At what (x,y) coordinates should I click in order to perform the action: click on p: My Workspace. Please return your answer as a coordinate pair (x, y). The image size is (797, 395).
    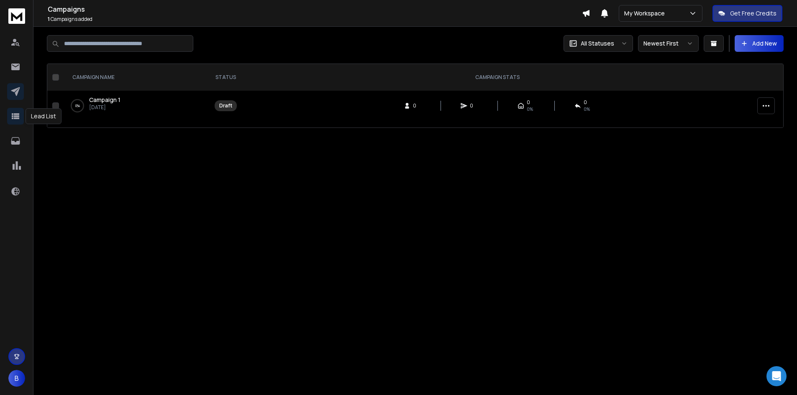
    Looking at the image, I should click on (646, 13).